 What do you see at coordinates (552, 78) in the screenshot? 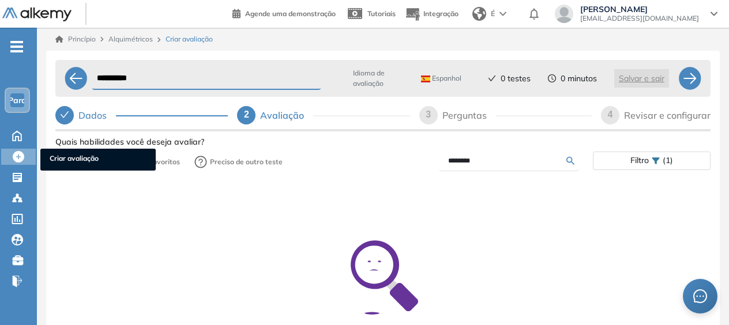
I see `span: Círculo do relógio` at bounding box center [552, 78].